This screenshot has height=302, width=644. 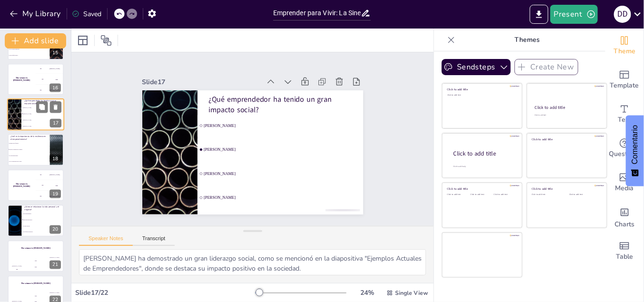 What do you see at coordinates (625, 120) in the screenshot?
I see `span: Text` at bounding box center [625, 120].